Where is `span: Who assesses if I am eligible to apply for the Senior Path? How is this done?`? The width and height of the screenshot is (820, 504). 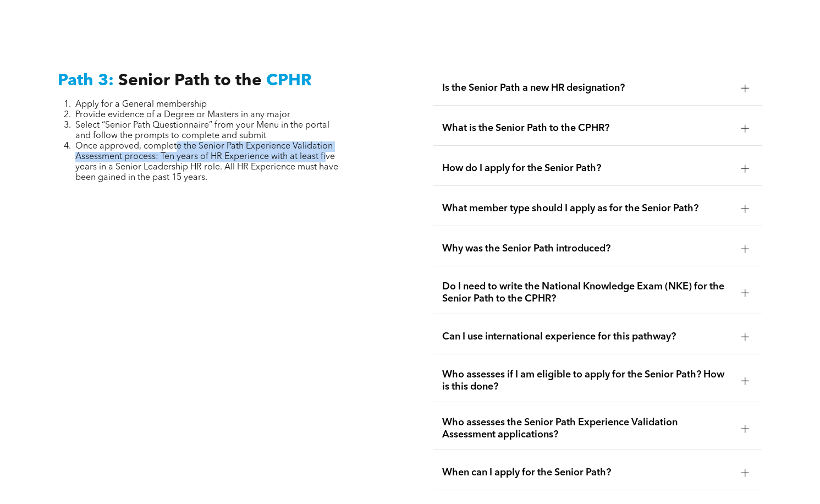
span: Who assesses if I am eligible to apply for the Senior Path? How is this done? is located at coordinates (588, 380).